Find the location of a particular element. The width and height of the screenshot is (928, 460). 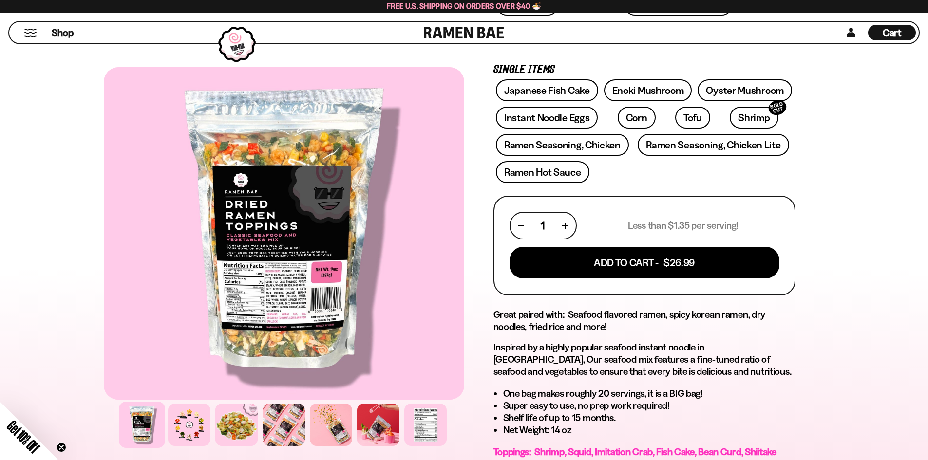

span: 1 is located at coordinates (543, 226).